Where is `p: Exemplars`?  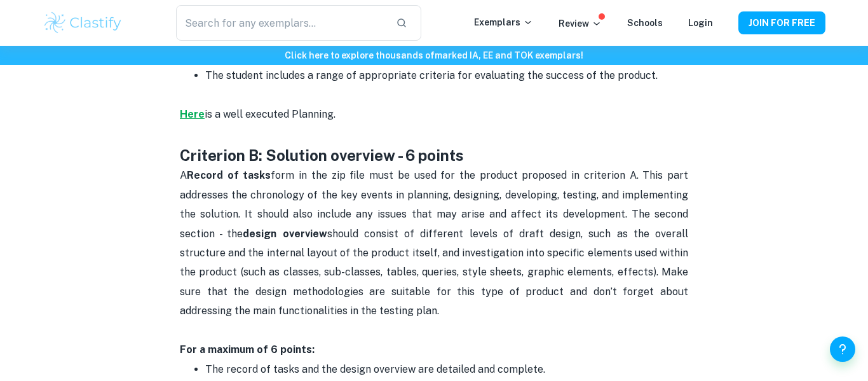 p: Exemplars is located at coordinates (504, 22).